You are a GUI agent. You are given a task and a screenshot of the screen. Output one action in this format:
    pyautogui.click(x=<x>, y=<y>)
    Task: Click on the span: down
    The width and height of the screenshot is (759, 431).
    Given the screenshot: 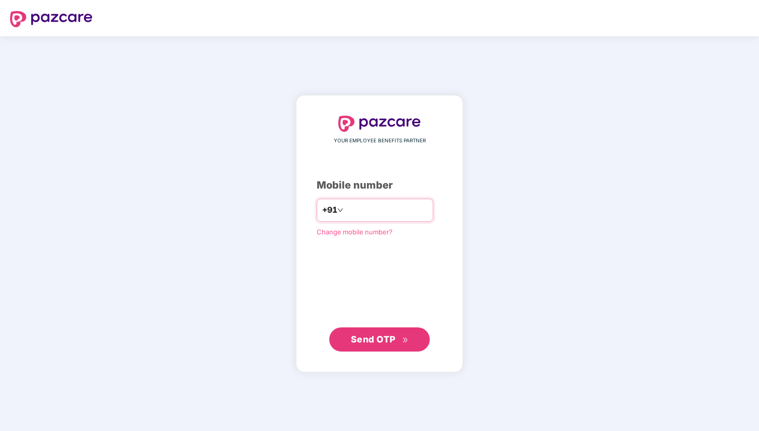 What is the action you would take?
    pyautogui.click(x=341, y=210)
    